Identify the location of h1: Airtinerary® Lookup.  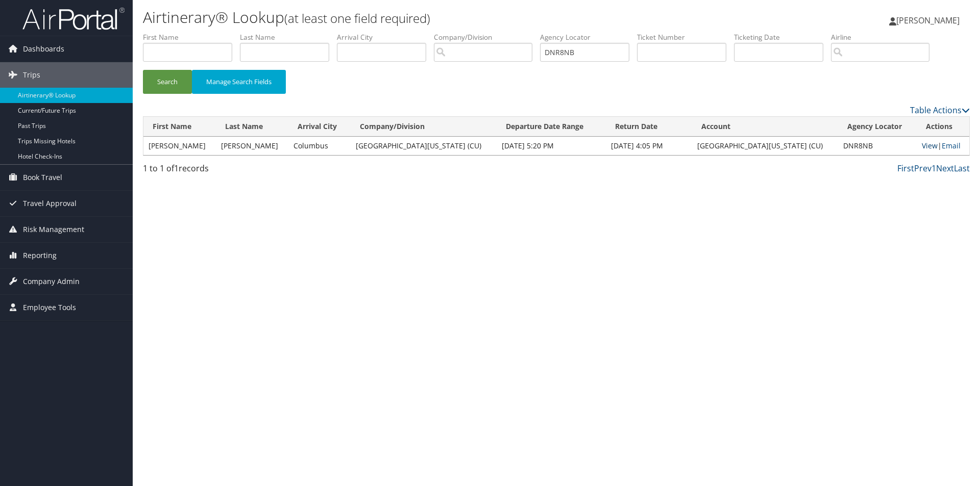
(418, 17).